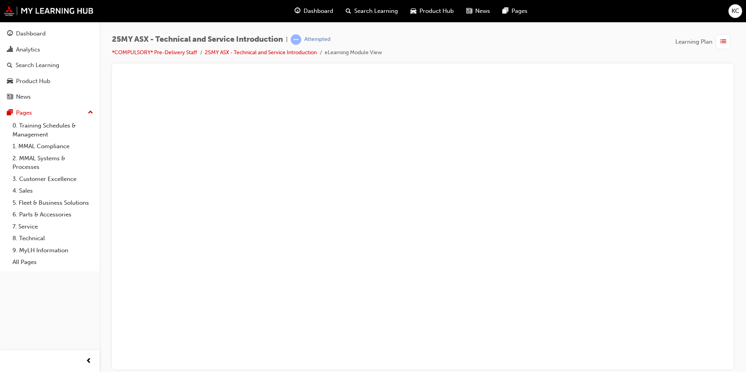 Image resolution: width=746 pixels, height=372 pixels. Describe the element at coordinates (319, 11) in the screenshot. I see `span: Dashboard` at that location.